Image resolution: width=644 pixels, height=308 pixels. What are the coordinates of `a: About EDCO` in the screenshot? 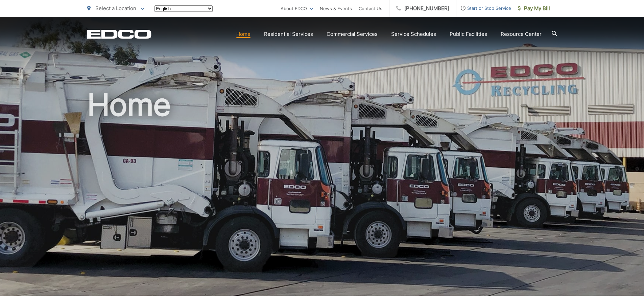 It's located at (297, 9).